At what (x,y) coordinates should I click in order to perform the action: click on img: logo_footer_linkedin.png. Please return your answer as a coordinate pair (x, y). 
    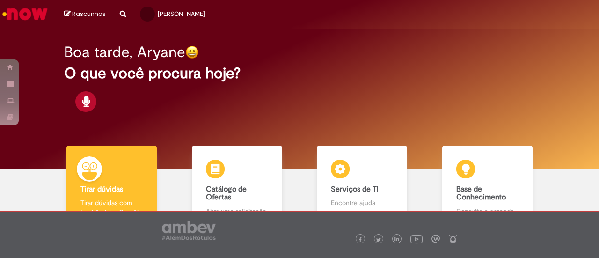
    Looking at the image, I should click on (397, 240).